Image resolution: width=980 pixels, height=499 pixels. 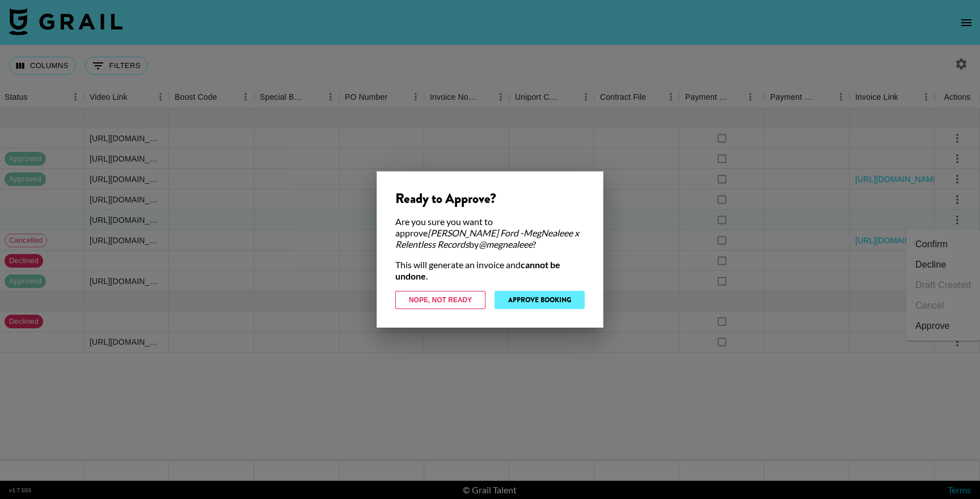 I want to click on button: Approve Booking, so click(x=539, y=300).